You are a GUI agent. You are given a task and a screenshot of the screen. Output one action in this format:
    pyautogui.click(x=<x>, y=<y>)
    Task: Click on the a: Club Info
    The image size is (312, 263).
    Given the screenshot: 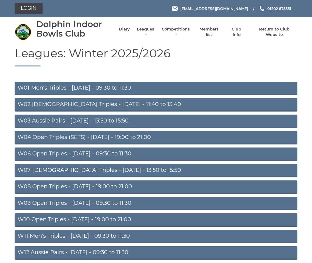 What is the action you would take?
    pyautogui.click(x=237, y=32)
    